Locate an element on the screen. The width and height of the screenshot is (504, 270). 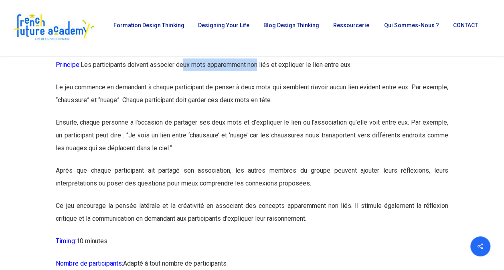
p: Ensuite, chaque personne a l’occasion de partager ses deux mots et d’expliquer le lien ou l’assoc... is located at coordinates (252, 140).